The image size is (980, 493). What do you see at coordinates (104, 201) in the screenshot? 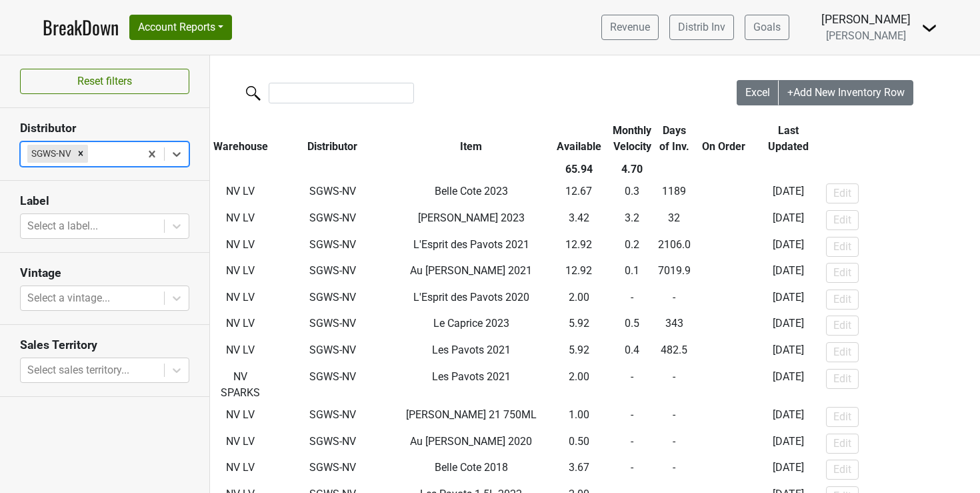
I see `h3: Label` at bounding box center [104, 201].